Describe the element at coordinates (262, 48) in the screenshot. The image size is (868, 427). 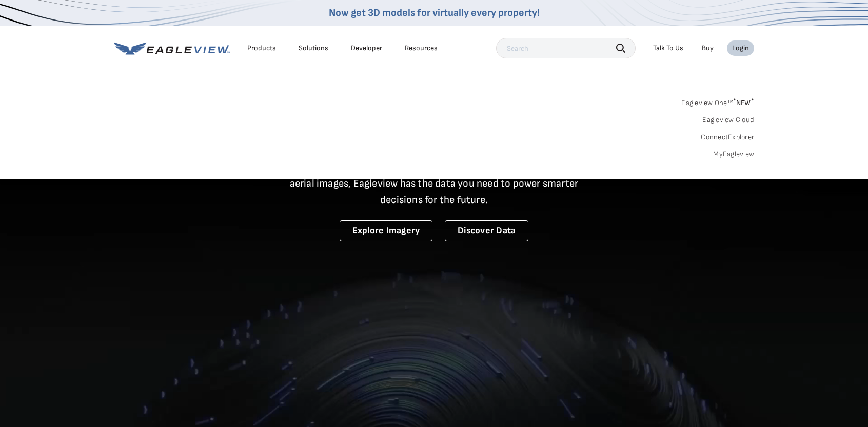
I see `div: Products` at that location.